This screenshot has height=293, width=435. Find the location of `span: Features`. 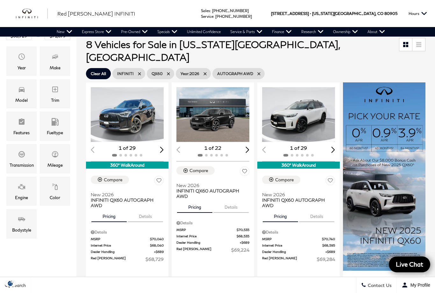

span: Features is located at coordinates (22, 123).